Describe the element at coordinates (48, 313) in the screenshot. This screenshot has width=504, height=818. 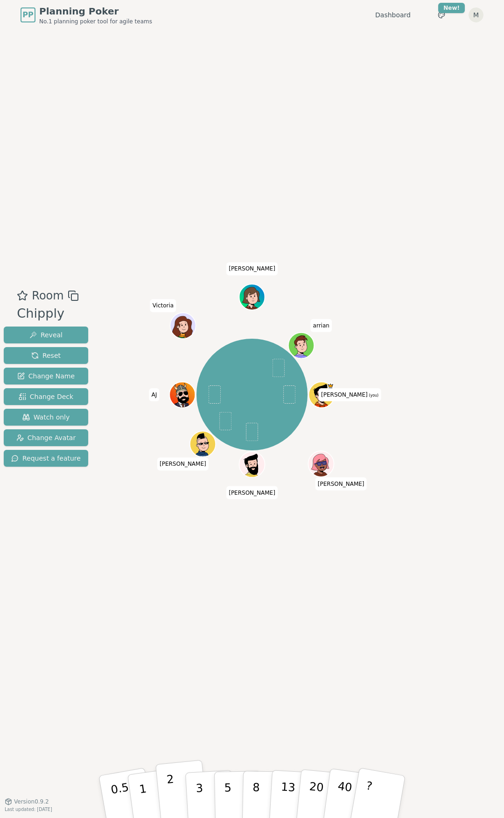
I see `div: Chipply` at that location.